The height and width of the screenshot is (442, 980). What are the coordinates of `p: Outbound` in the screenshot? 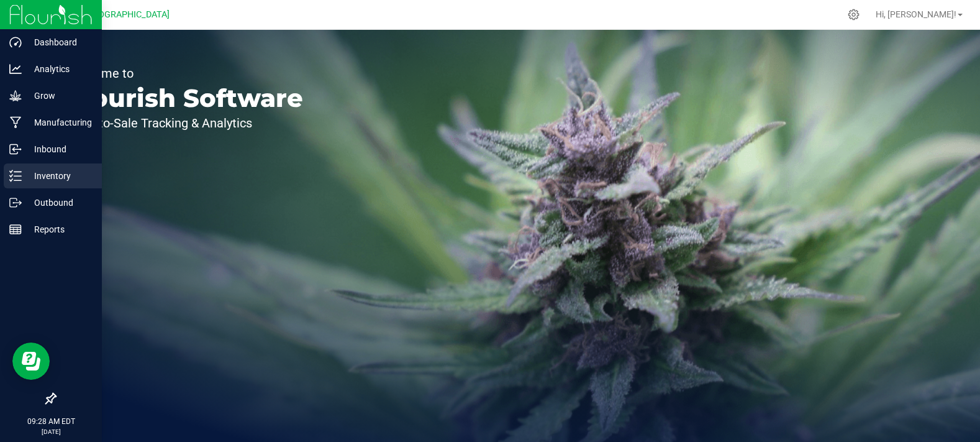 It's located at (59, 203).